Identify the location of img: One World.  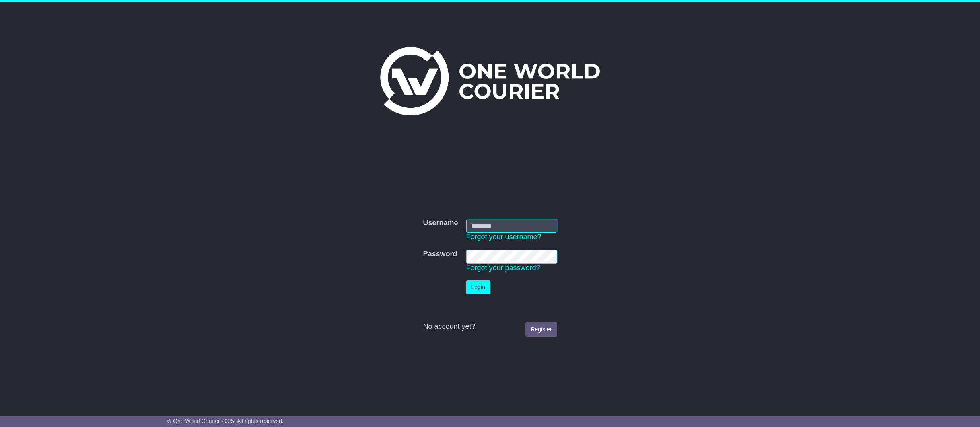
(490, 81).